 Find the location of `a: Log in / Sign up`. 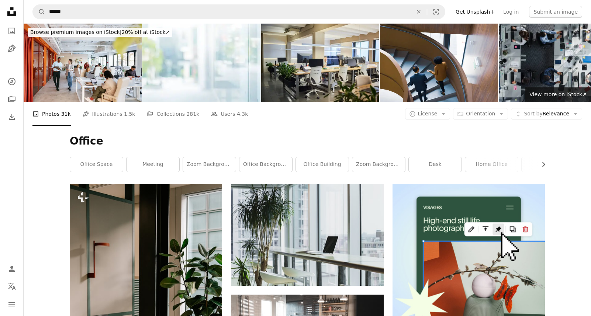

a: Log in / Sign up is located at coordinates (12, 269).